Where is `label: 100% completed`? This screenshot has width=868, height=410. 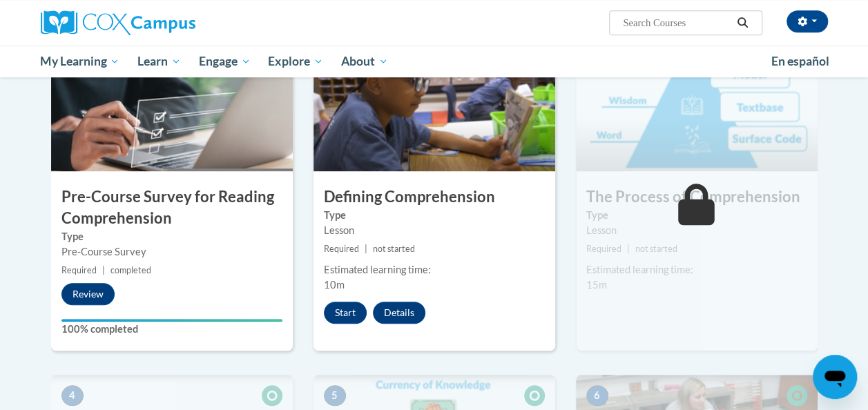 label: 100% completed is located at coordinates (172, 329).